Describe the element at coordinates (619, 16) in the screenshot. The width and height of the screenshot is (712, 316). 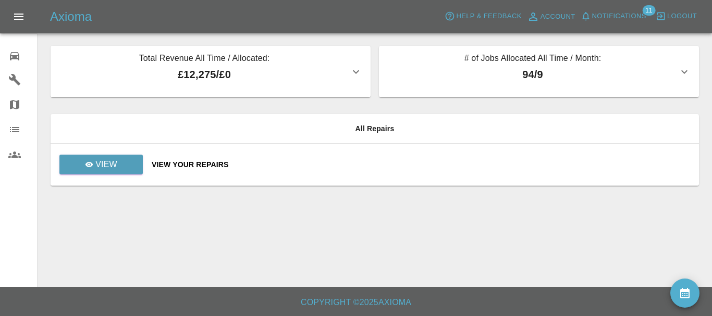
I see `span: Notifications` at that location.